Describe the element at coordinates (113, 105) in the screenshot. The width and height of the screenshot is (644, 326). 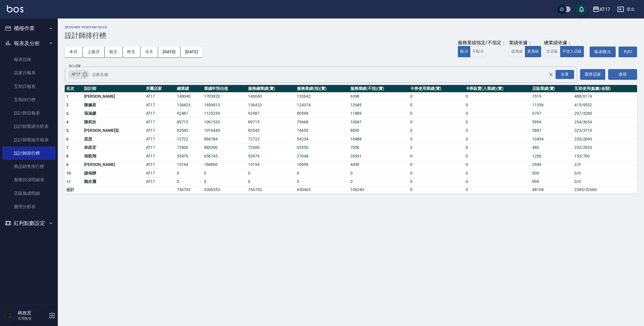
I see `td: 陳姵君` at that location.